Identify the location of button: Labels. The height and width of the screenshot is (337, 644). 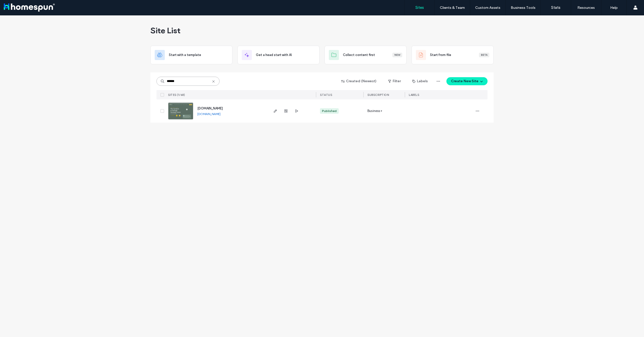
(420, 81).